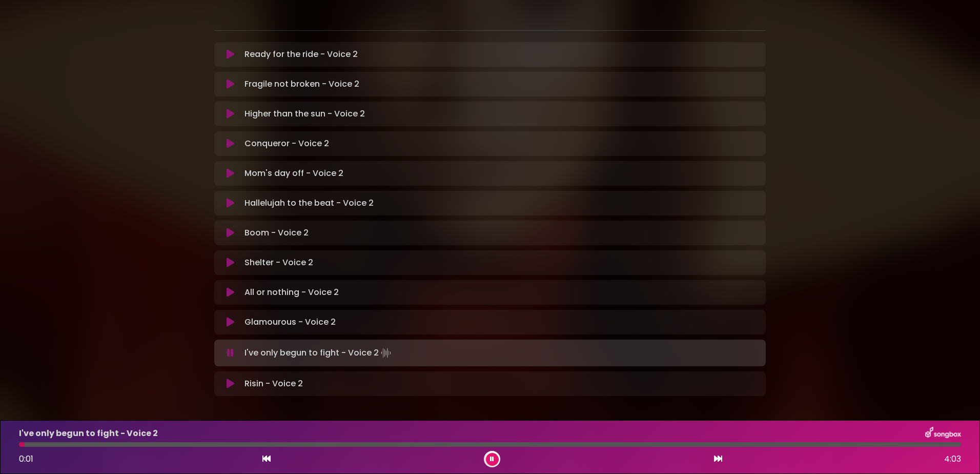 This screenshot has height=474, width=980. What do you see at coordinates (279, 263) in the screenshot?
I see `p: Shelter - Voice 2` at bounding box center [279, 263].